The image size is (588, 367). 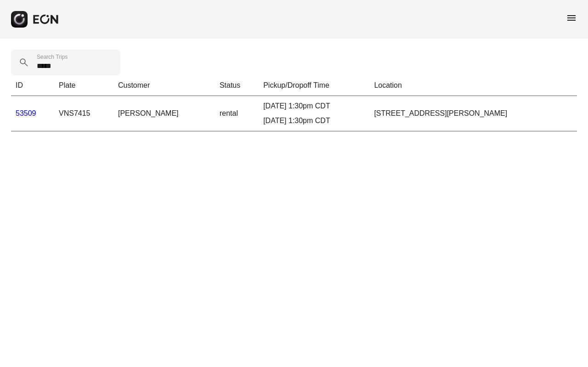 I want to click on th: Status, so click(x=236, y=85).